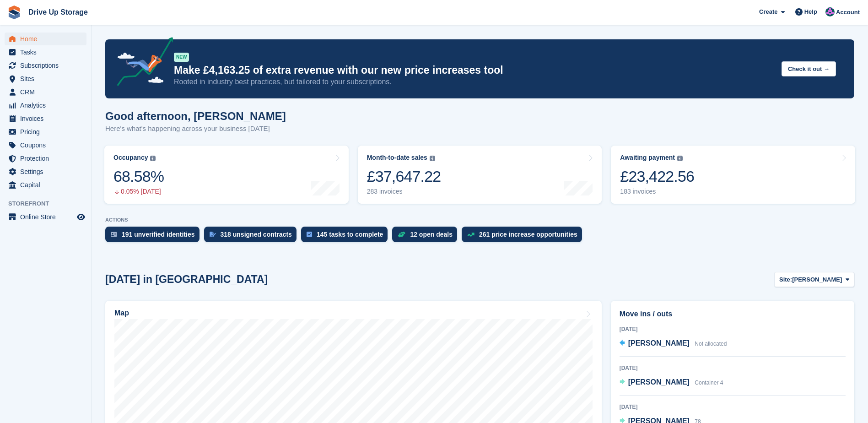 Image resolution: width=868 pixels, height=423 pixels. Describe the element at coordinates (431, 234) in the screenshot. I see `div: 12 open deals` at that location.